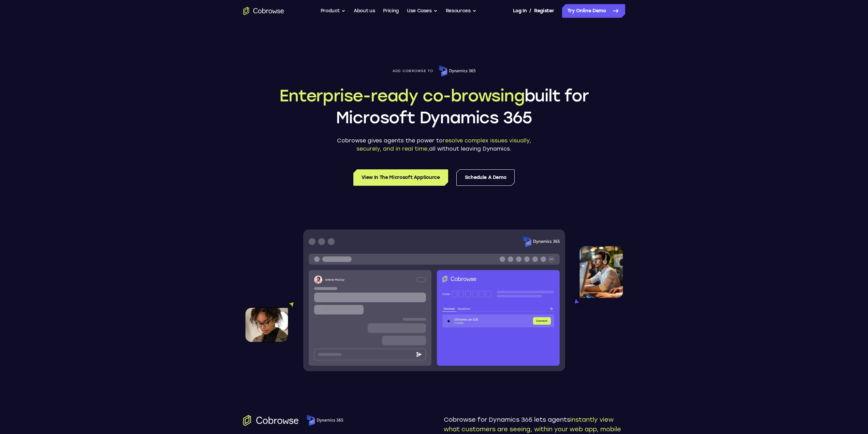  What do you see at coordinates (593, 11) in the screenshot?
I see `a: Try Online Demo` at bounding box center [593, 11].